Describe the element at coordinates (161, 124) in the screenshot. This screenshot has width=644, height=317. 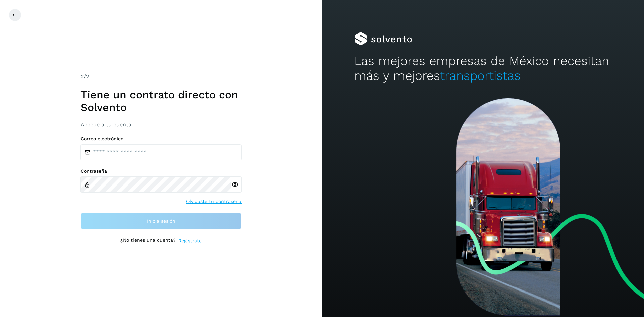
I see `h3: Accede a tu cuenta` at that location.